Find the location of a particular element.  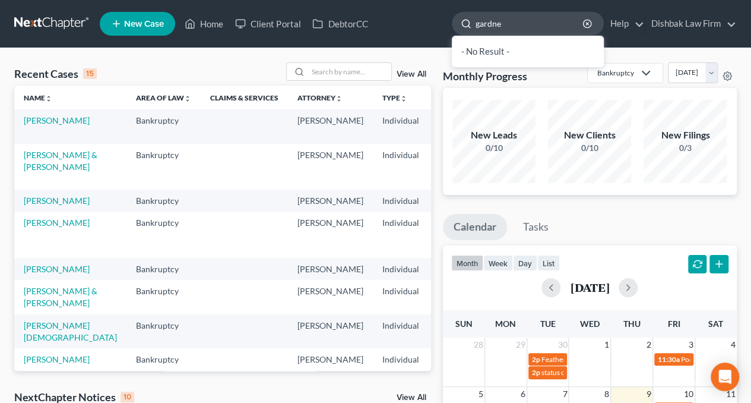

span: 1 is located at coordinates (607, 344).